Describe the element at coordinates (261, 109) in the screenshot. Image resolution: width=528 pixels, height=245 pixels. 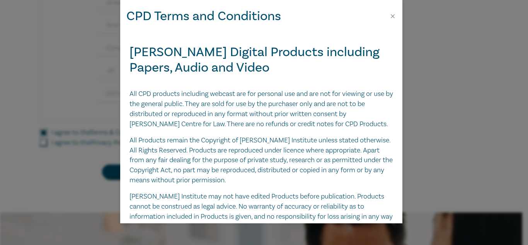
I see `p: All CPD products including webcast are for personal use and are not for viewing or use by the gen...` at that location.